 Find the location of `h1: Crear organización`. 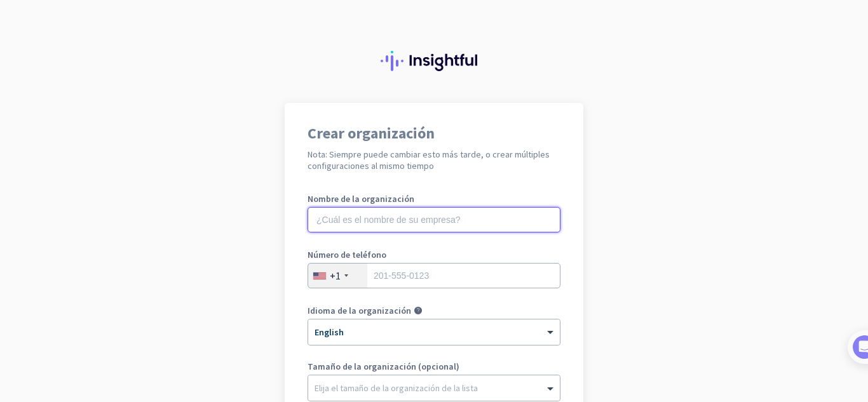

h1: Crear organización is located at coordinates (434, 133).